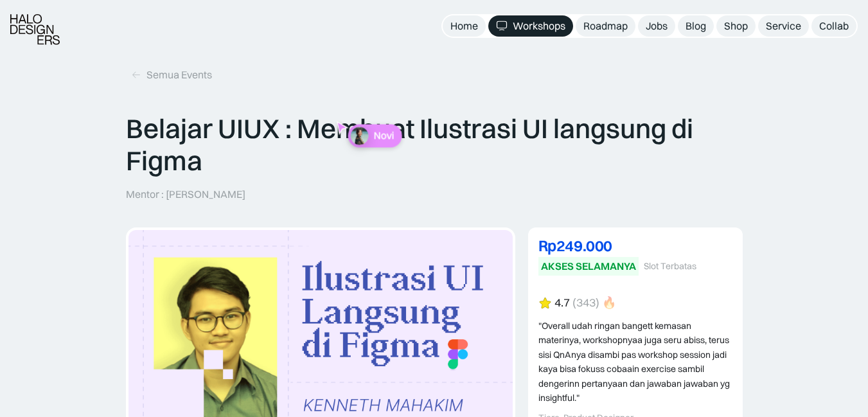 This screenshot has width=868, height=417. I want to click on a: Roadmap, so click(605, 26).